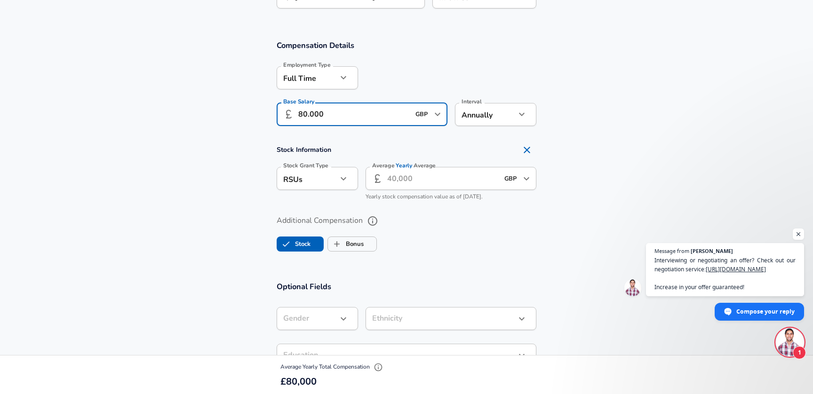 This screenshot has height=394, width=813. What do you see at coordinates (443, 178) in the screenshot?
I see `input: 40,000` at bounding box center [443, 178].